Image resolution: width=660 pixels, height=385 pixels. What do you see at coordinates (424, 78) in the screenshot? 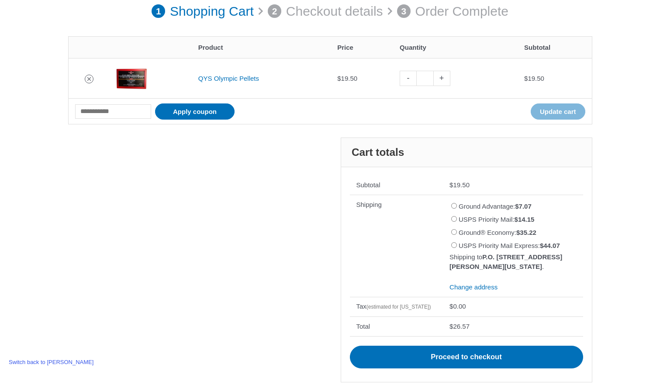
I see `input: Product quantity` at bounding box center [424, 78].